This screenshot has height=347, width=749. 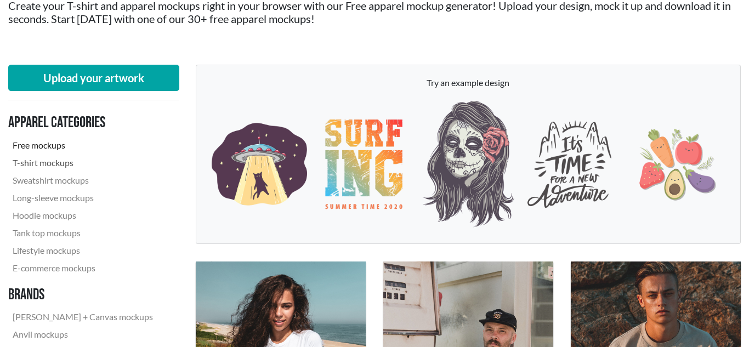 I want to click on a: T-shirt mockups, so click(x=83, y=163).